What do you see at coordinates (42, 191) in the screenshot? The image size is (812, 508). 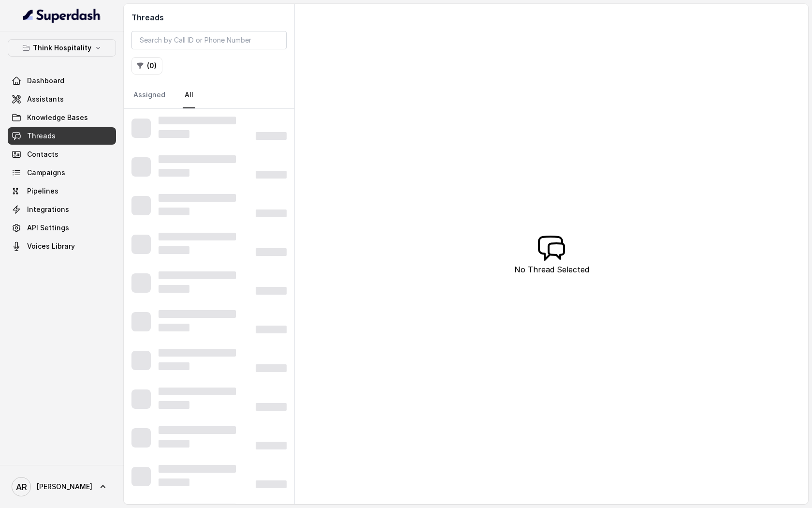 I see `span: Pipelines` at bounding box center [42, 191].